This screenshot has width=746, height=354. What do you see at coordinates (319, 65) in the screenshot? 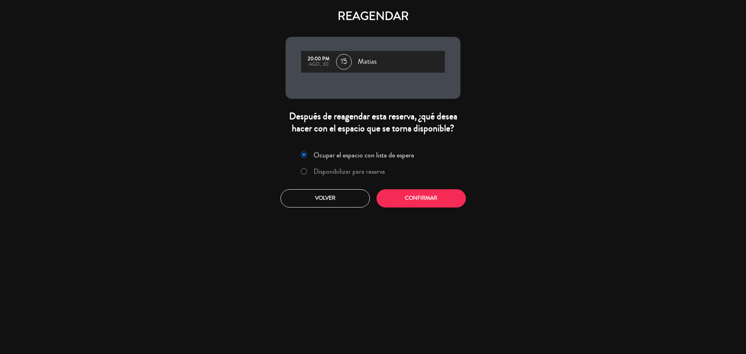
I see `div: ago., 30` at bounding box center [319, 65].